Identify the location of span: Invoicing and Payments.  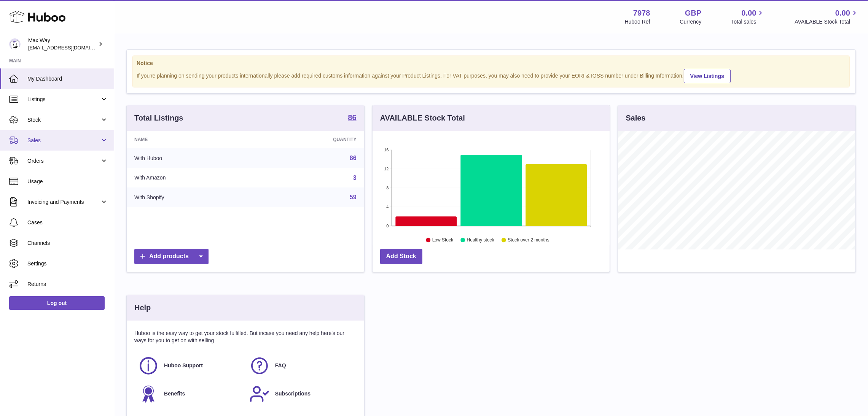
(64, 202).